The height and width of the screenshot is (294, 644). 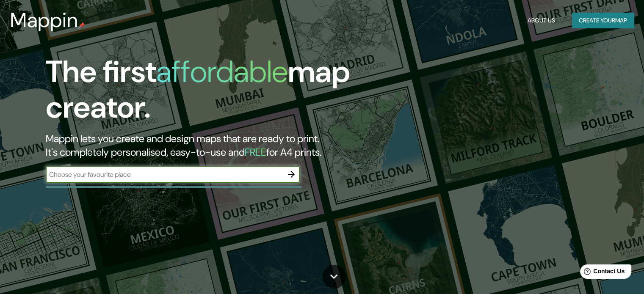 I want to click on button: Create yourmap, so click(x=603, y=20).